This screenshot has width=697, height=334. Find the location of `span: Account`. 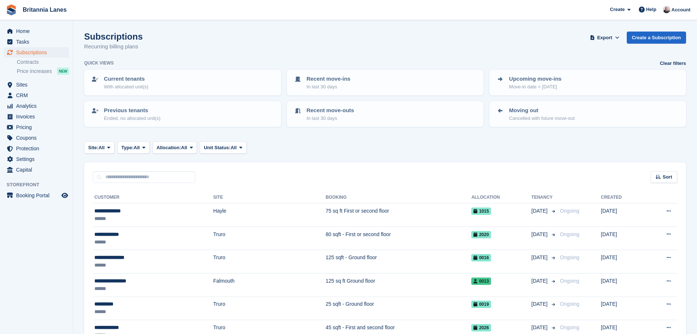

span: Account is located at coordinates (681, 10).